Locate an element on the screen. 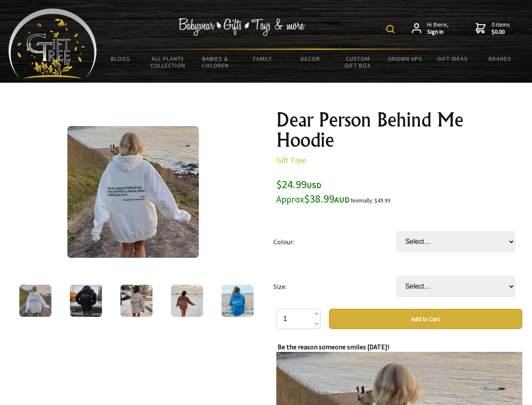 The width and height of the screenshot is (532, 405). a: Decor is located at coordinates (310, 59).